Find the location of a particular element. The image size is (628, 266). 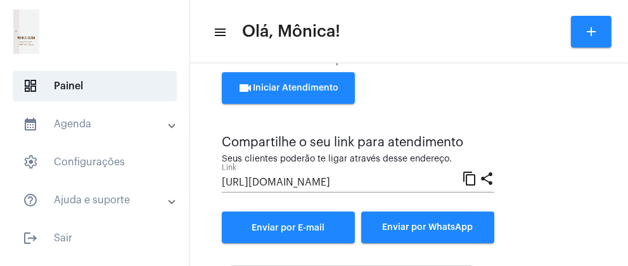

span: Configurações is located at coordinates (94, 162).